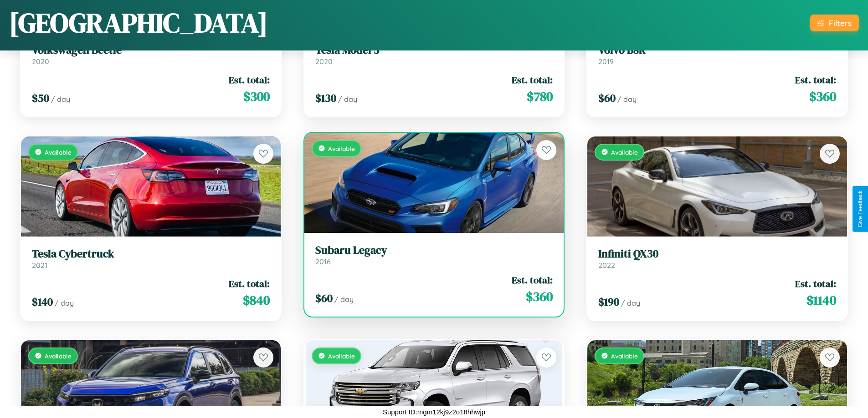  What do you see at coordinates (606, 61) in the screenshot?
I see `span: 2019` at bounding box center [606, 61].